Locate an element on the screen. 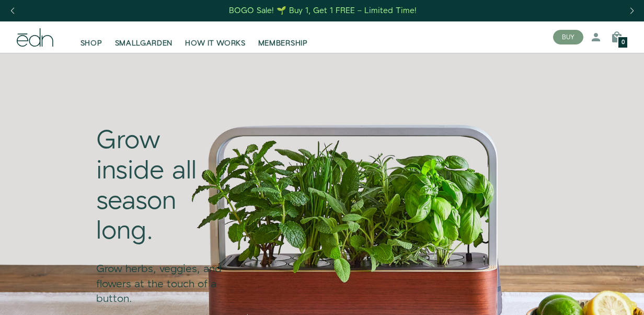  a: SMALLGARDEN is located at coordinates (143, 37).